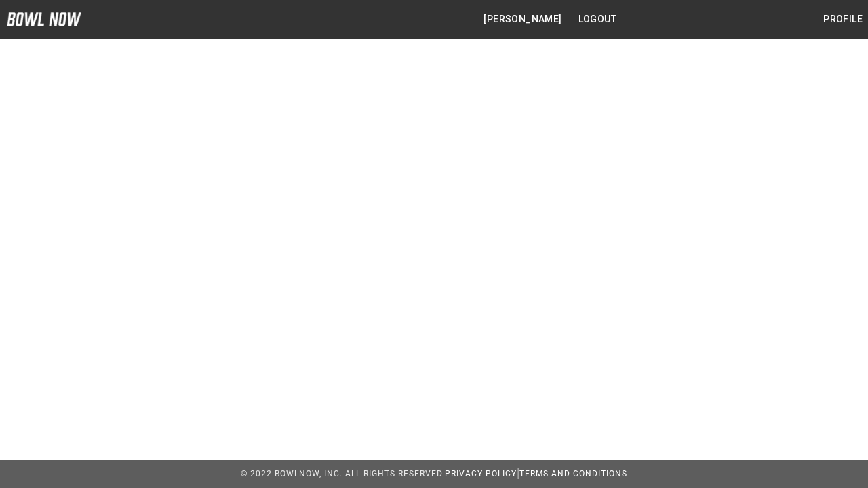  What do you see at coordinates (342, 473) in the screenshot?
I see `span: © 2022 BowlNow, Inc. All Rights Reserved.` at bounding box center [342, 473].